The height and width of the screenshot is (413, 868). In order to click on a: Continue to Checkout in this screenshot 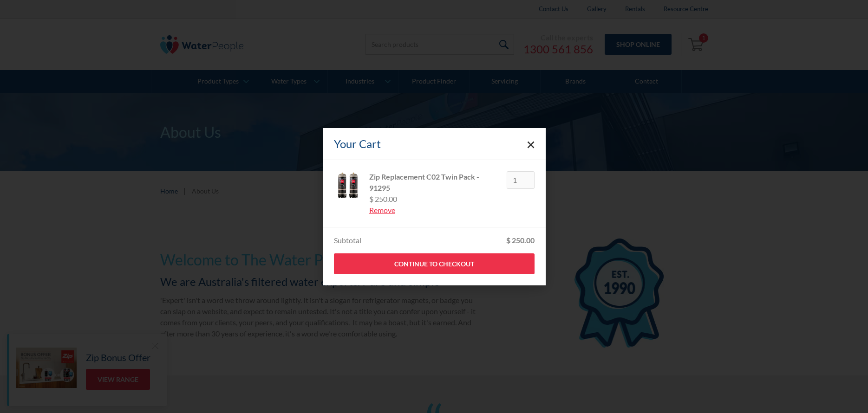, I will do `click(434, 263)`.